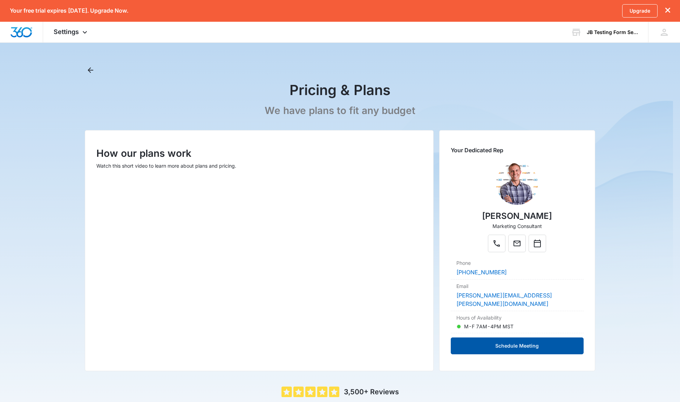 This screenshot has width=680, height=402. I want to click on p: Watch this short video to learn more about plans and pricing., so click(259, 165).